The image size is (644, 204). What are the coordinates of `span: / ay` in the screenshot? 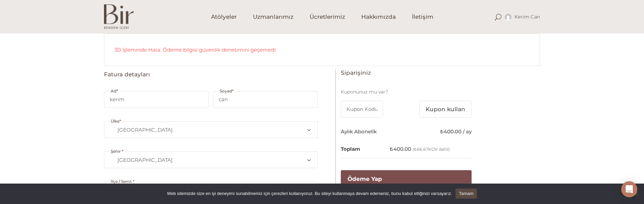 It's located at (467, 131).